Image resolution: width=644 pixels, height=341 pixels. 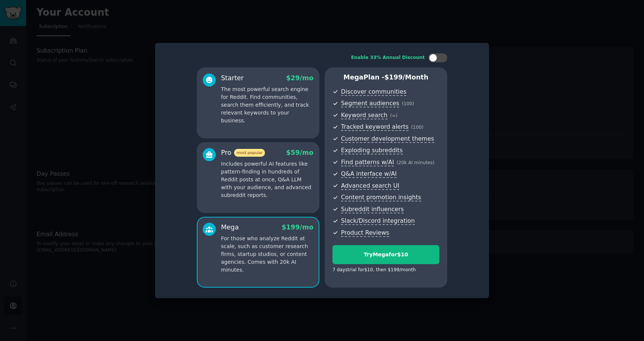 What do you see at coordinates (364, 115) in the screenshot?
I see `span: Keyword search` at bounding box center [364, 115].